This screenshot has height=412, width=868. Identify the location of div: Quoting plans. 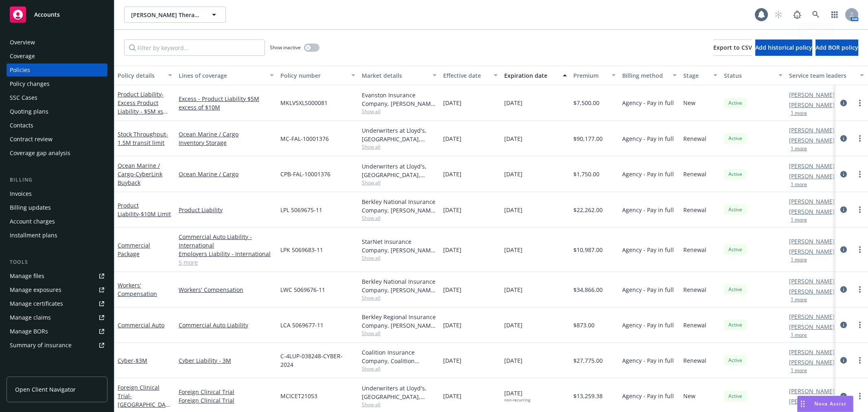
(29, 112).